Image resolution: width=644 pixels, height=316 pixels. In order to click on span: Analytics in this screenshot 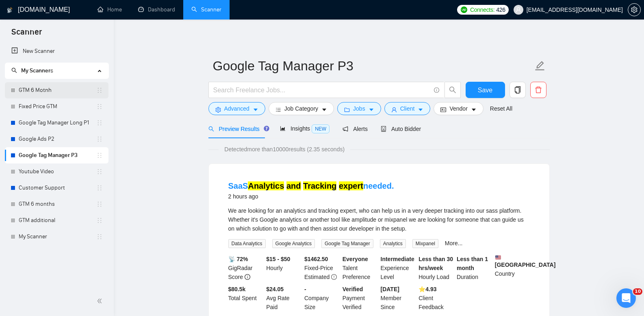, I will do `click(393, 244)`.